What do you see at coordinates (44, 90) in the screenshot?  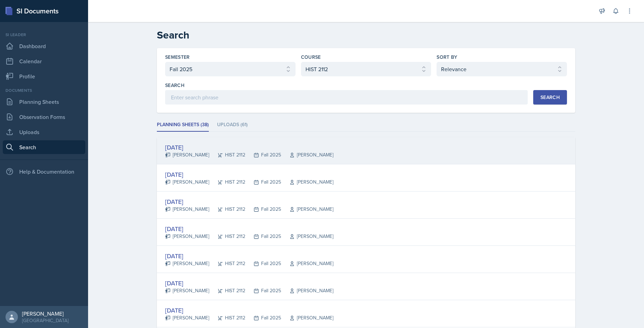 I see `div: Documents` at bounding box center [44, 90].